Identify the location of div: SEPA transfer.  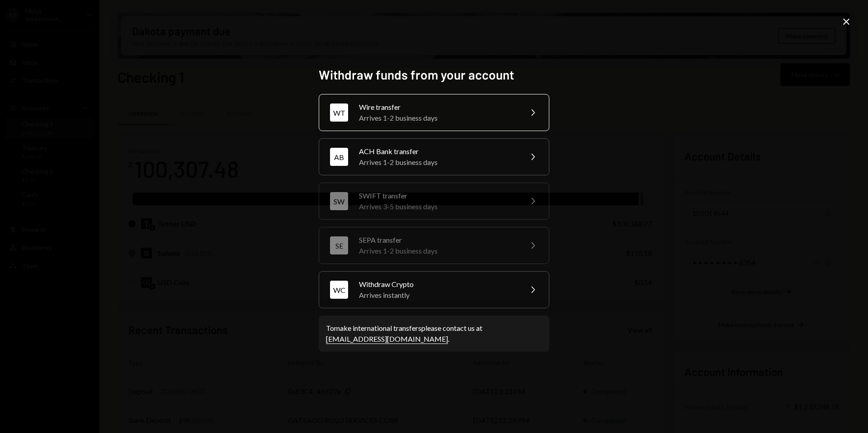
(438, 240).